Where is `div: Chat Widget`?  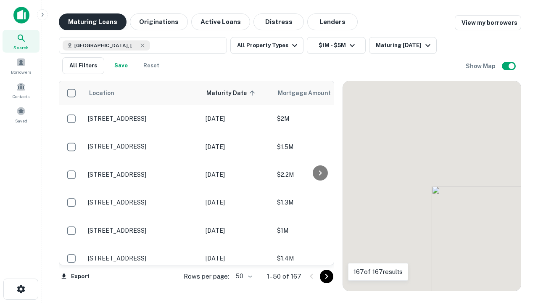
div: Chat Widget is located at coordinates (517, 256).